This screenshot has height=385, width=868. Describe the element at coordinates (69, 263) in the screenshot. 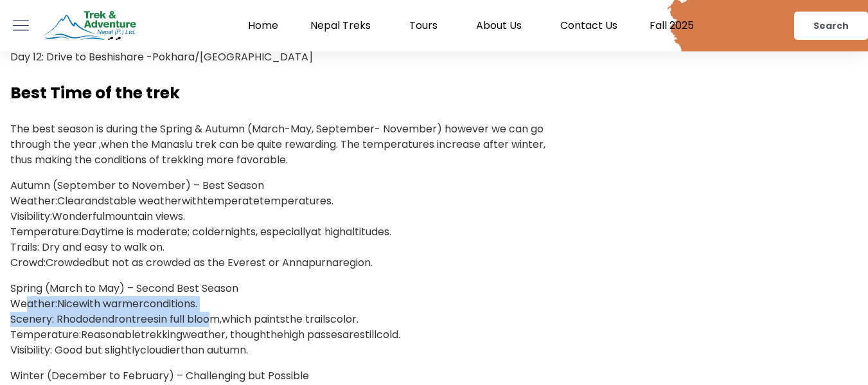

I see `span: Crowded` at that location.